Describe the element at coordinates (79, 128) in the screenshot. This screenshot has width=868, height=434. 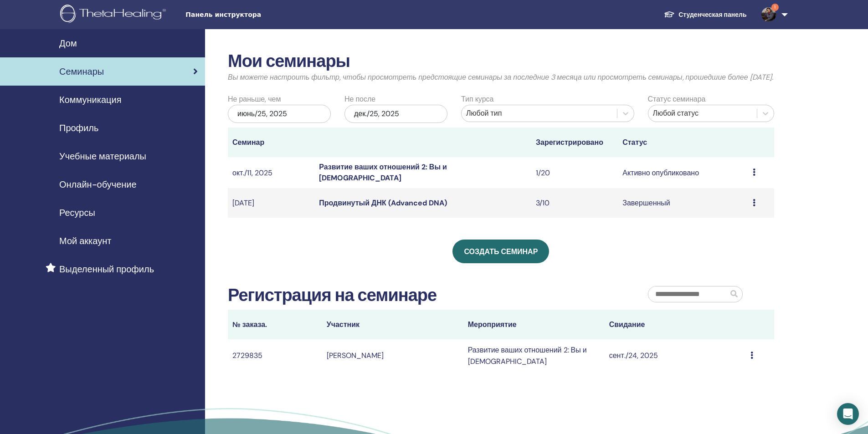
I see `font: Профиль` at that location.